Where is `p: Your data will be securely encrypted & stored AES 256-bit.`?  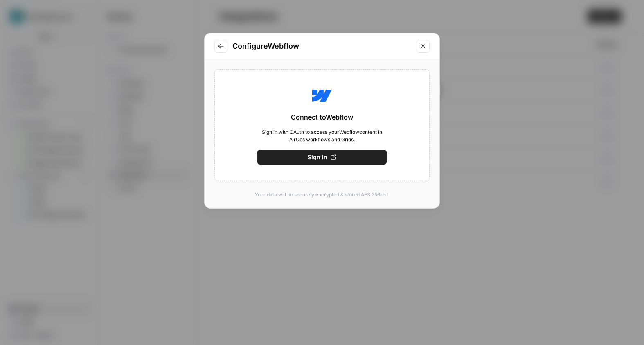 p: Your data will be securely encrypted & stored AES 256-bit. is located at coordinates (322, 195).